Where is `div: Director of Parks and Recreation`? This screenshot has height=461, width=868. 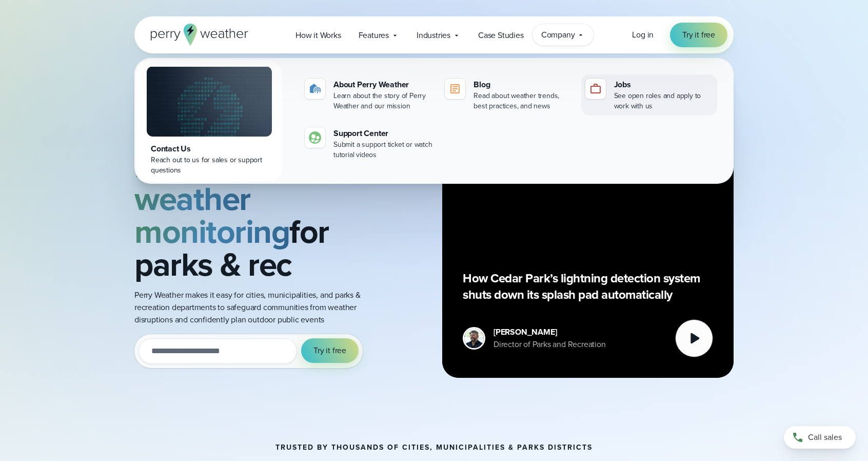 div: Director of Parks and Recreation is located at coordinates (550, 345).